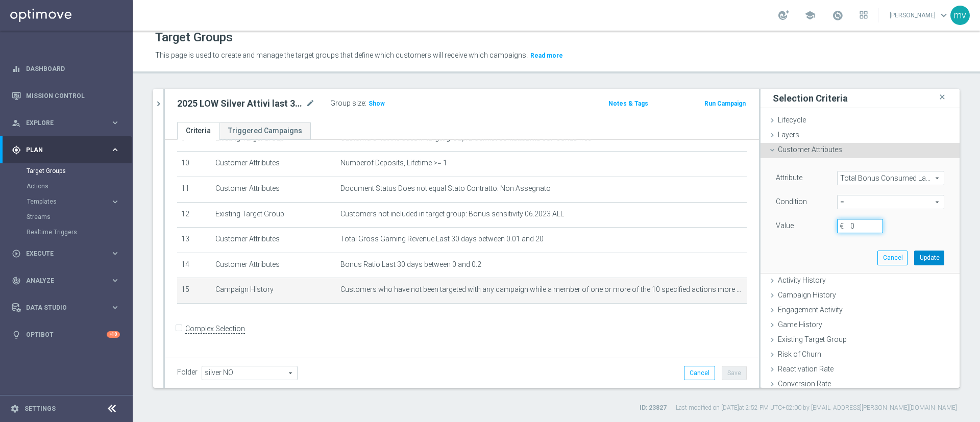  I want to click on i: track_changes, so click(16, 281).